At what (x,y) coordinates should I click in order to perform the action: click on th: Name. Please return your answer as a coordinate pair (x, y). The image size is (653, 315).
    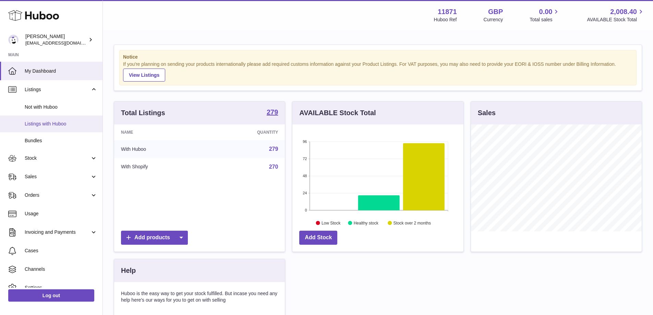
    Looking at the image, I should click on (160, 132).